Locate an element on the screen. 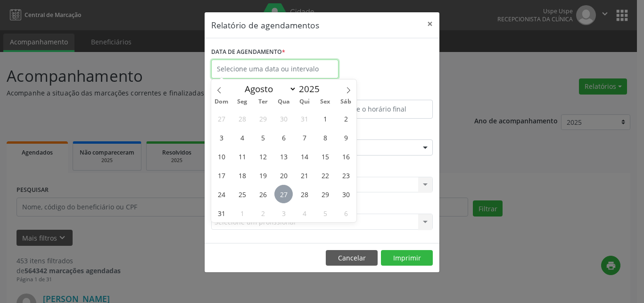 This screenshot has width=644, height=303. span: Agosto 31, 2025 is located at coordinates (221, 212).